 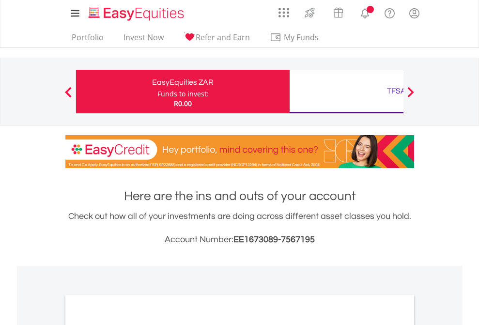 I want to click on span: EE1673089-7567195, so click(x=274, y=239).